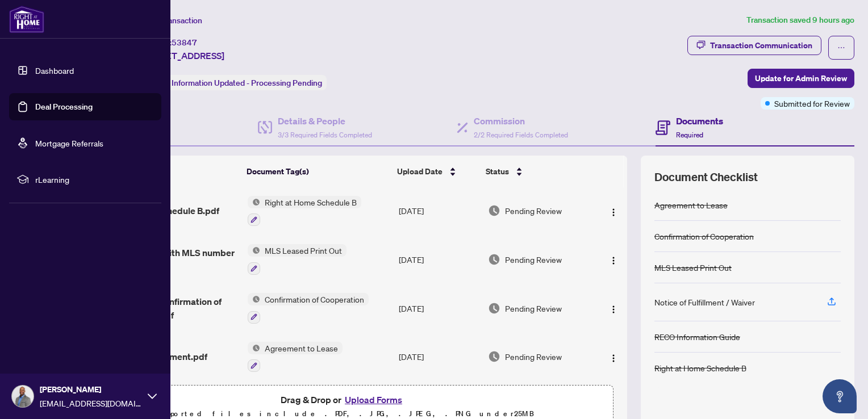  What do you see at coordinates (497, 171) in the screenshot?
I see `span: Status` at bounding box center [497, 171].